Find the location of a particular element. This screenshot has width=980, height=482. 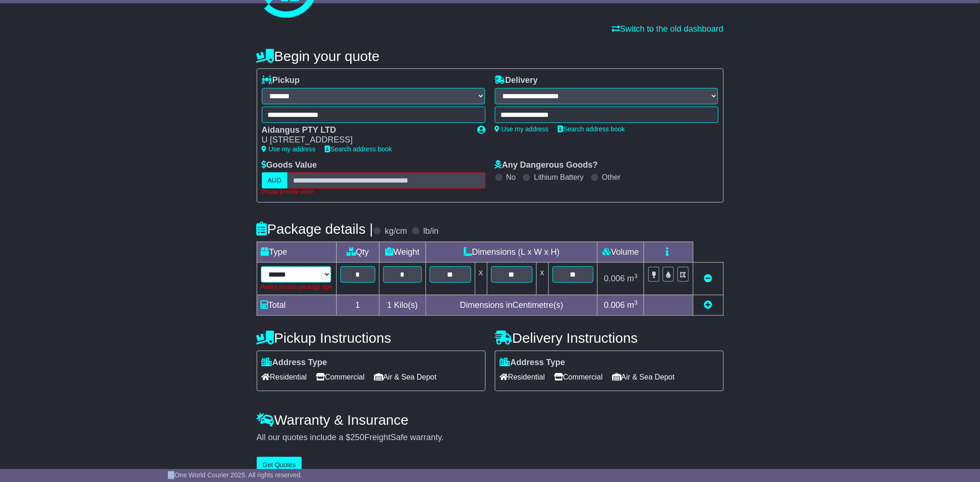

h4: Pickup Instructions is located at coordinates (371, 338).